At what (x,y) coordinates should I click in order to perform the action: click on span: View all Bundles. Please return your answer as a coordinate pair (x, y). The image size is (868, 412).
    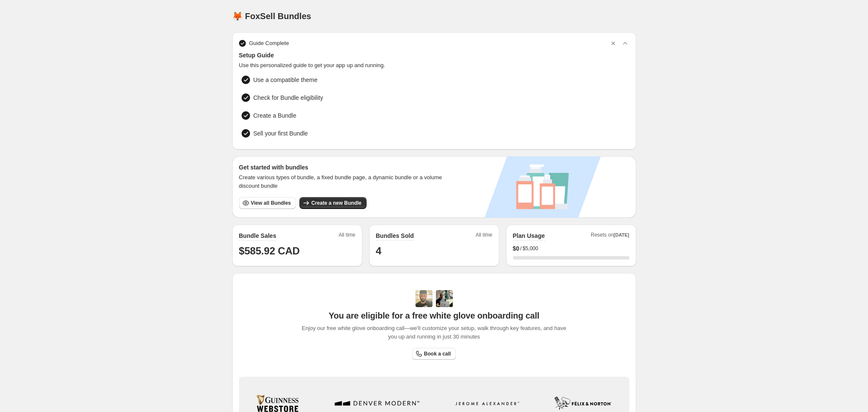
    Looking at the image, I should click on (271, 203).